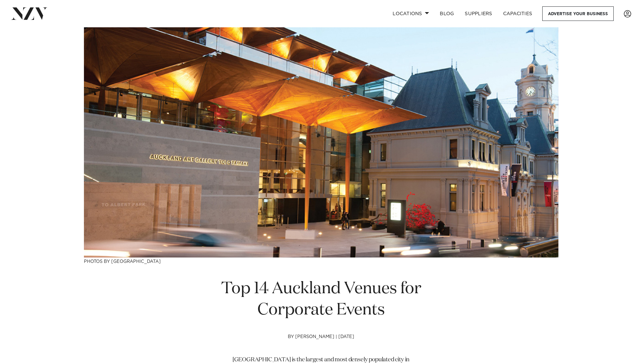  What do you see at coordinates (447, 14) in the screenshot?
I see `a: BLOG` at bounding box center [447, 14].